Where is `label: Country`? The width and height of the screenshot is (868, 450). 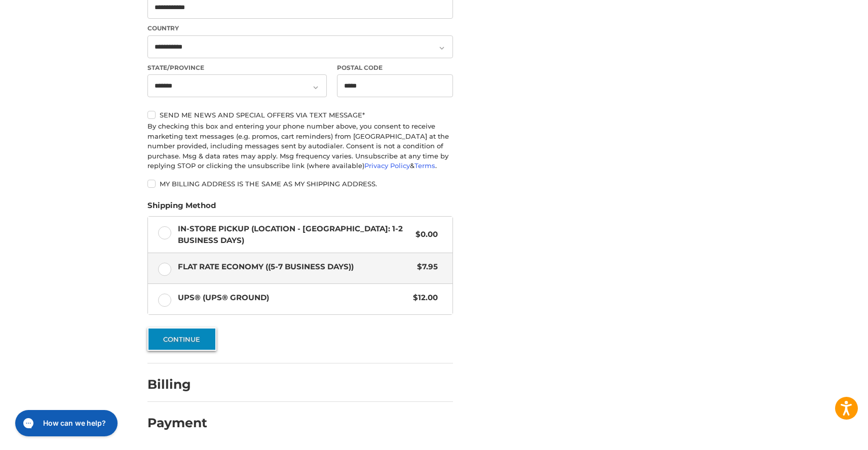 label: Country is located at coordinates (300, 28).